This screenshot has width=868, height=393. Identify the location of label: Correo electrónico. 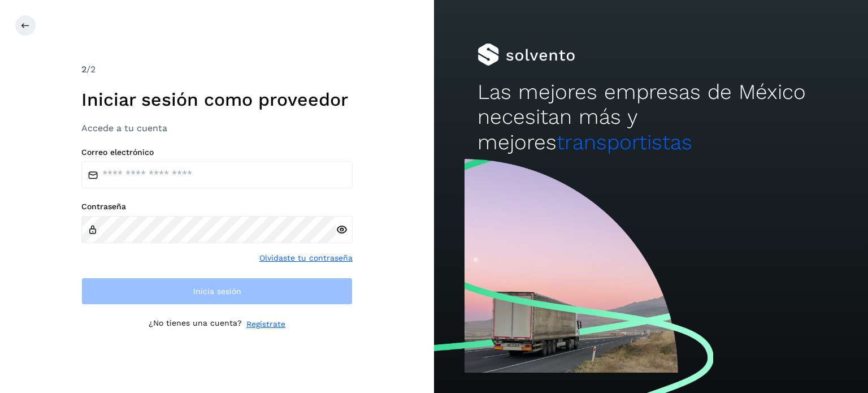
(217, 152).